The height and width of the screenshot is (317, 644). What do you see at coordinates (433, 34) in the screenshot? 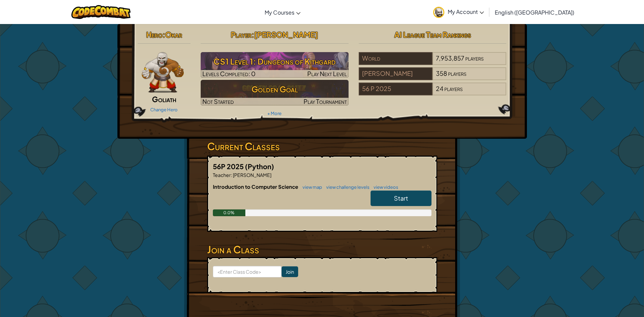
I see `span: AI League Team Rankings` at bounding box center [433, 34].